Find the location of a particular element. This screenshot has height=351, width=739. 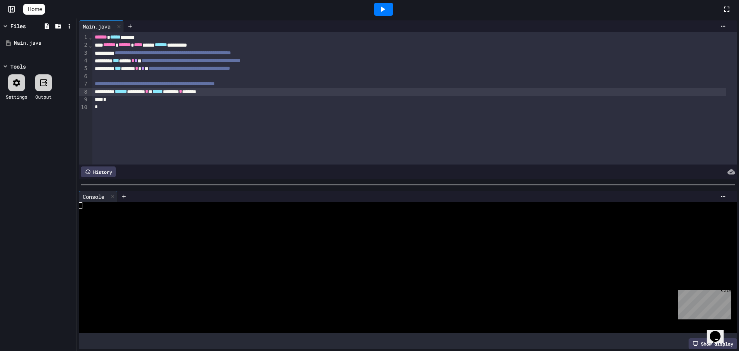

div: Files is located at coordinates (18, 26).